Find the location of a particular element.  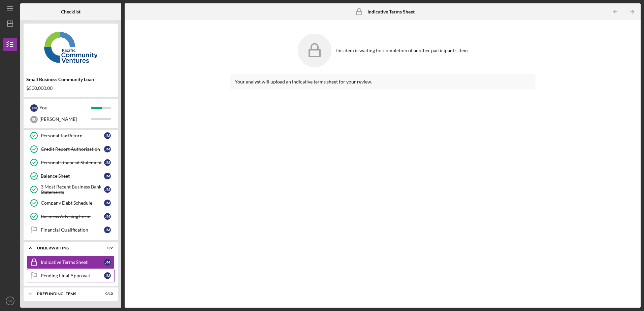

div: Indicative Terms Sheet is located at coordinates (72, 262).